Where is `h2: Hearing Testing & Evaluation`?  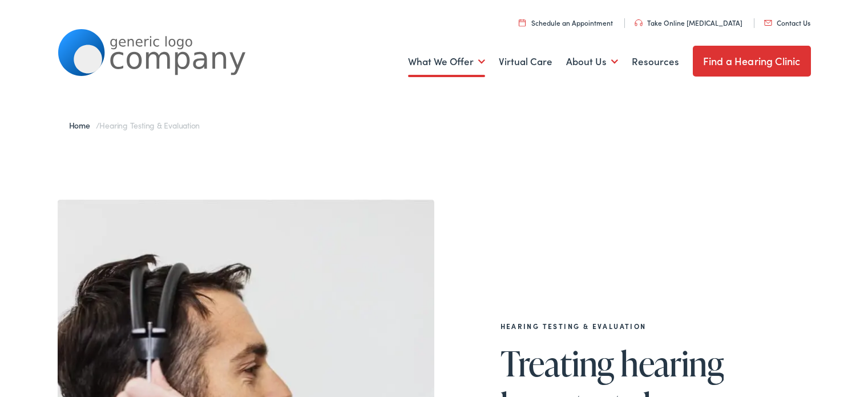
h2: Hearing Testing & Evaluation is located at coordinates (637, 326).